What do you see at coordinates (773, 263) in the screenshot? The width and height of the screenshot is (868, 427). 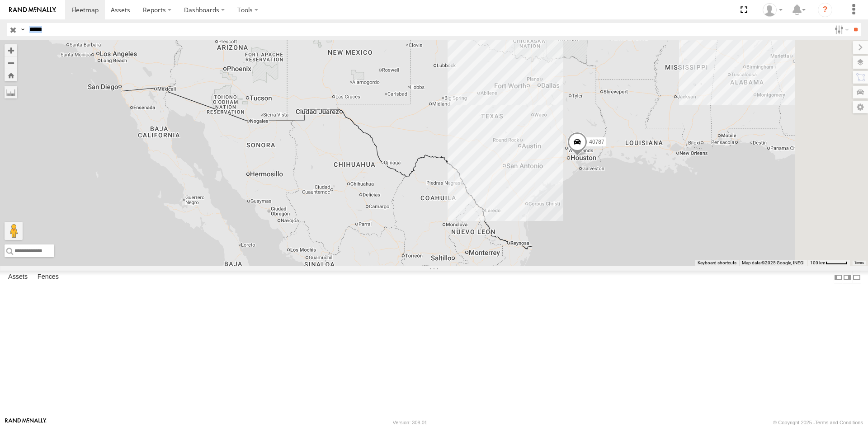 I see `span: Map data ©2025 Google, INEGI` at bounding box center [773, 263].